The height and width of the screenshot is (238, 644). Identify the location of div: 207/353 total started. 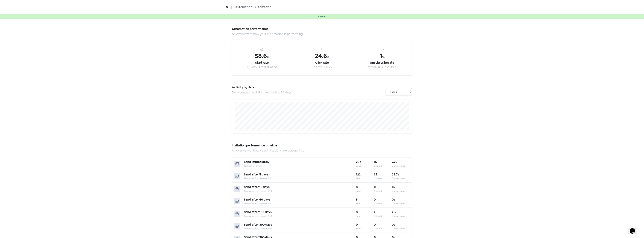
(262, 67).